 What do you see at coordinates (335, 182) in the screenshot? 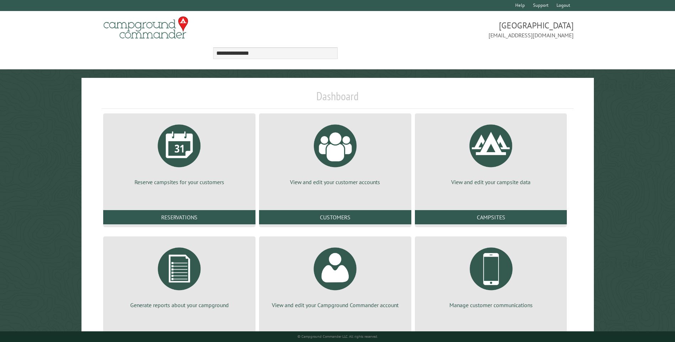
I see `p: View and edit your customer accounts` at bounding box center [335, 182].